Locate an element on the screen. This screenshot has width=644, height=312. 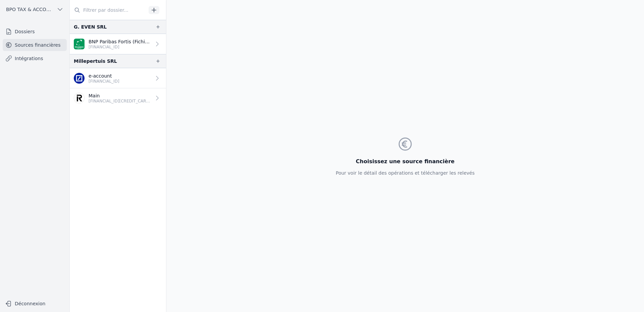
button: BPO TAX & ACCOUNTANCY SRL is located at coordinates (34, 10).